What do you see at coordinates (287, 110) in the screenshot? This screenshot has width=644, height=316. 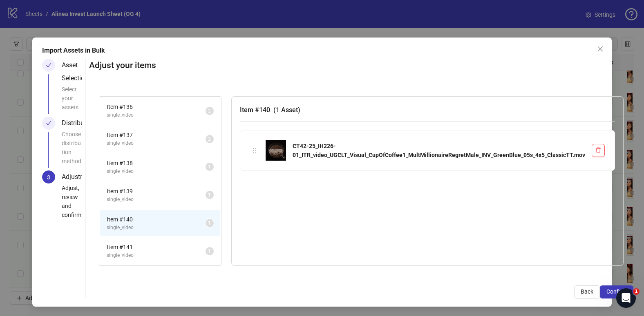 I see `span: ( 1 Asset )` at bounding box center [287, 110].